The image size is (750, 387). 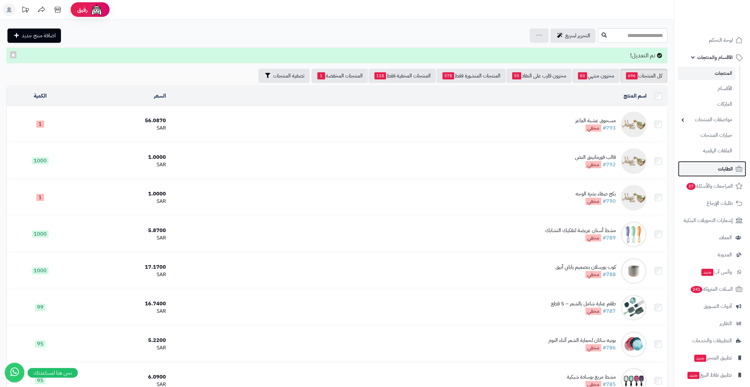 What do you see at coordinates (634, 124) in the screenshot?
I see `img: مسحوق عشبة الماعز` at bounding box center [634, 124].